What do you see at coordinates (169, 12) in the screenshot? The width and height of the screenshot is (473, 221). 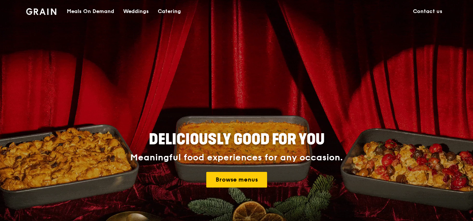 I see `a: Catering` at bounding box center [169, 12].